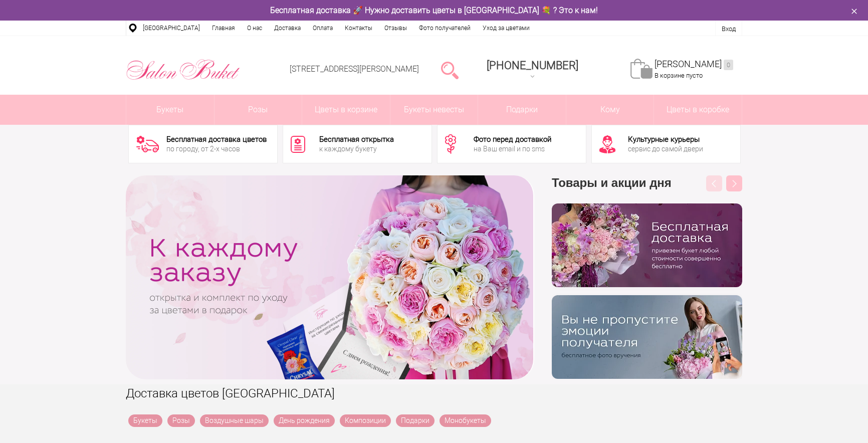 The image size is (868, 443). What do you see at coordinates (647, 337) in the screenshot?
I see `img: v9wy31nijnvkfycrkduev4dhgt9psb7e.png.webp` at bounding box center [647, 337].